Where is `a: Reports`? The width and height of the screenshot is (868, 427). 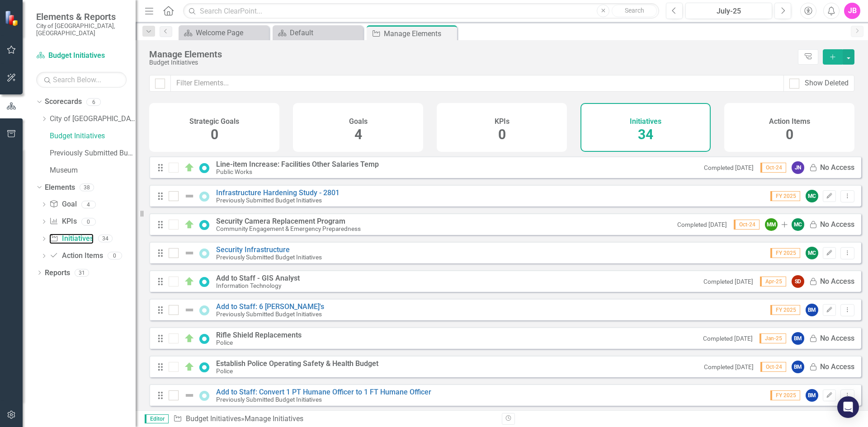
a: Reports is located at coordinates (57, 274).